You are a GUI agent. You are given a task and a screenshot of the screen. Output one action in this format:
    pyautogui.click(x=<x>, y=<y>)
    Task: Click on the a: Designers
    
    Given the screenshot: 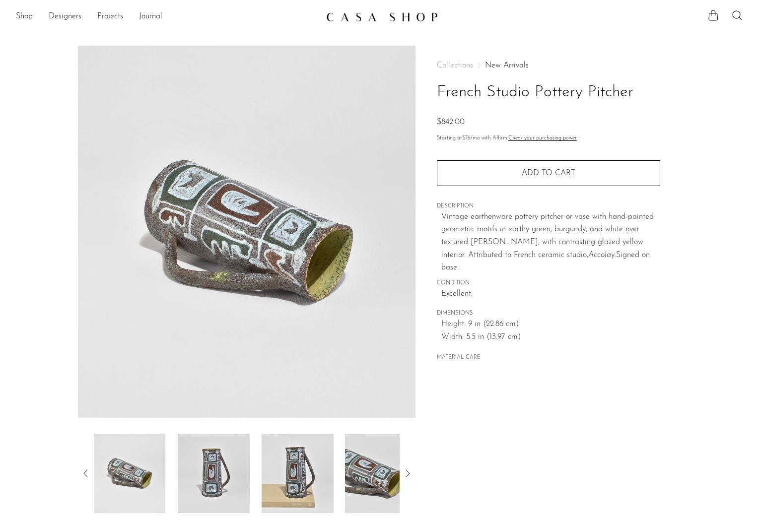 What is the action you would take?
    pyautogui.click(x=65, y=17)
    